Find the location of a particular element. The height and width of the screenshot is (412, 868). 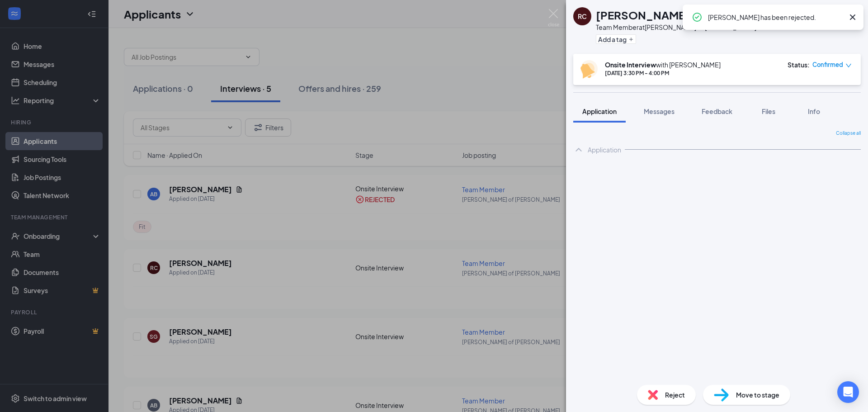

div: Status : is located at coordinates (798, 65).